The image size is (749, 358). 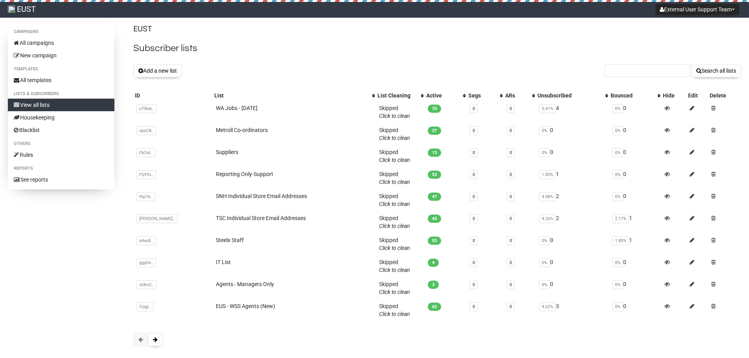 What do you see at coordinates (61, 144) in the screenshot?
I see `li: Others` at bounding box center [61, 144].